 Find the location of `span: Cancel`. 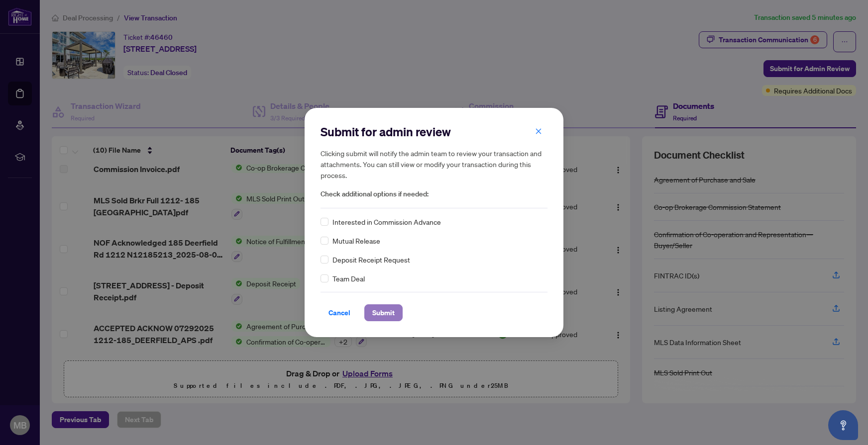

span: Cancel is located at coordinates (339, 313).